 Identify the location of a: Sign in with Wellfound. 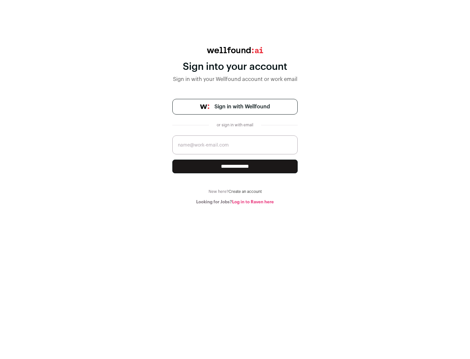
(235, 107).